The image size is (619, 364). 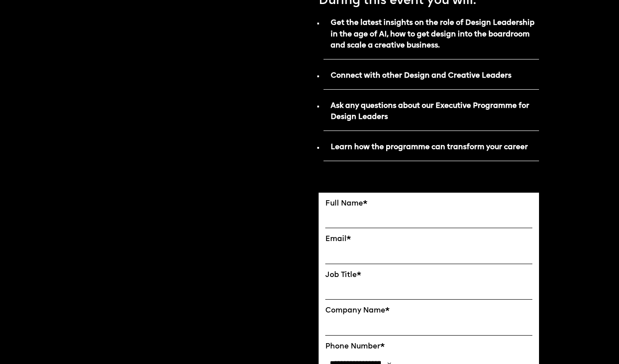 What do you see at coordinates (429, 147) in the screenshot?
I see `strong: Learn how the programme can transform your career` at bounding box center [429, 147].